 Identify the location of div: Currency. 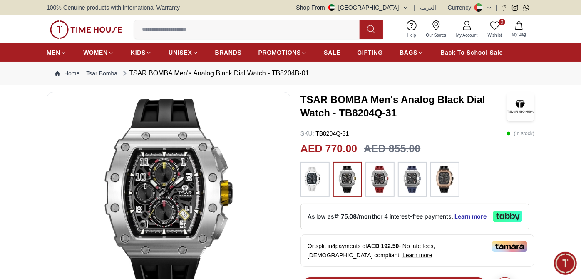
(461, 7).